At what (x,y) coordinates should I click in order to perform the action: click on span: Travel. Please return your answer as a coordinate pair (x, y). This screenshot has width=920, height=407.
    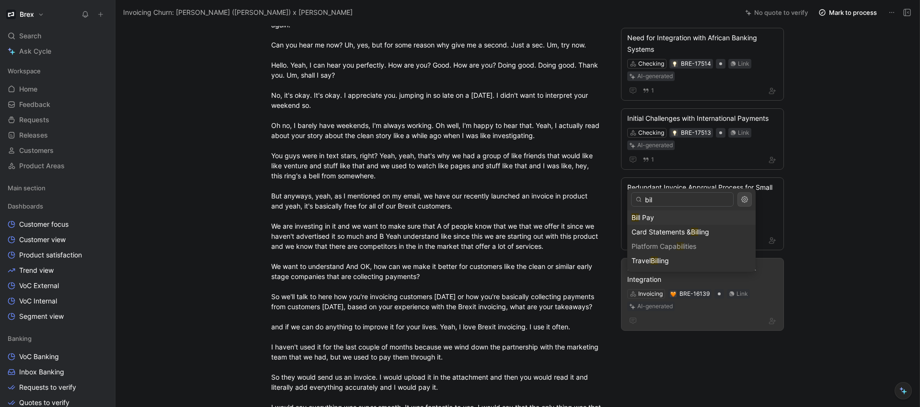
    Looking at the image, I should click on (641, 260).